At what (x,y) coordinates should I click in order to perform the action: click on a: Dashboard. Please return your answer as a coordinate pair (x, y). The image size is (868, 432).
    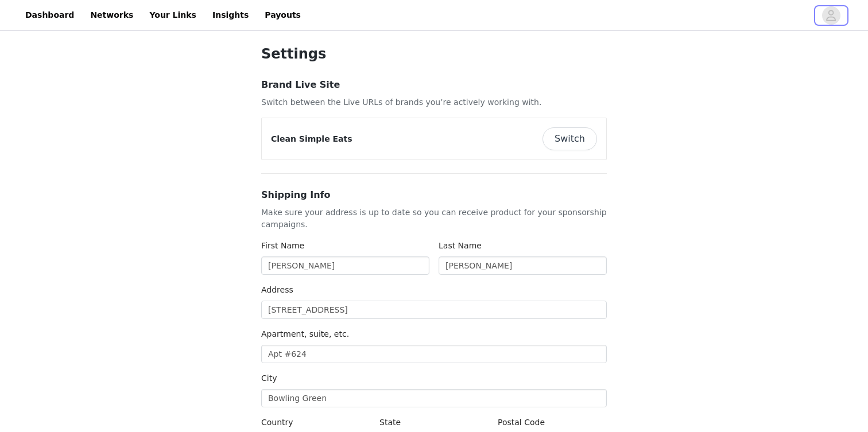
    Looking at the image, I should click on (50, 15).